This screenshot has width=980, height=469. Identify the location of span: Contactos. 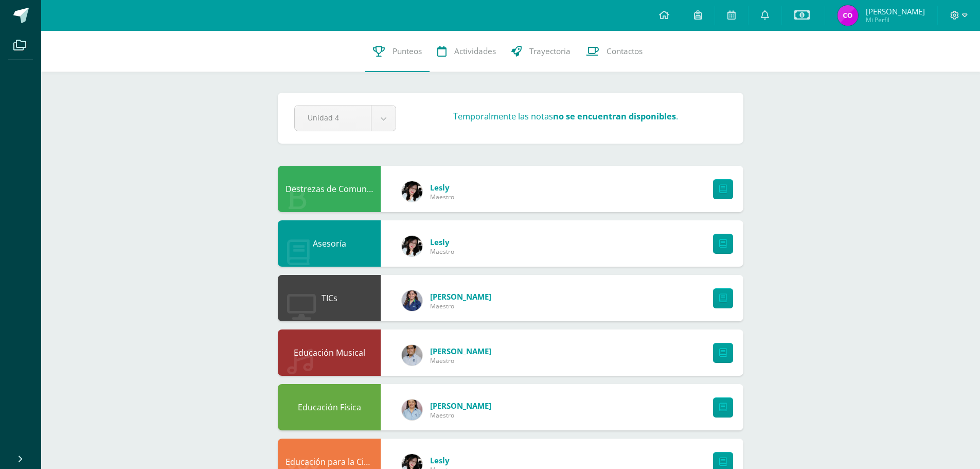
(624, 51).